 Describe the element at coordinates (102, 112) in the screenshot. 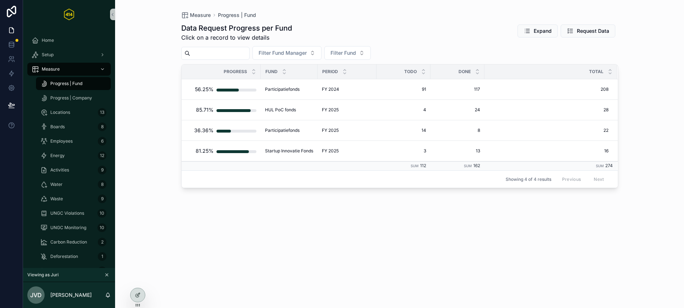

I see `div: 13` at that location.